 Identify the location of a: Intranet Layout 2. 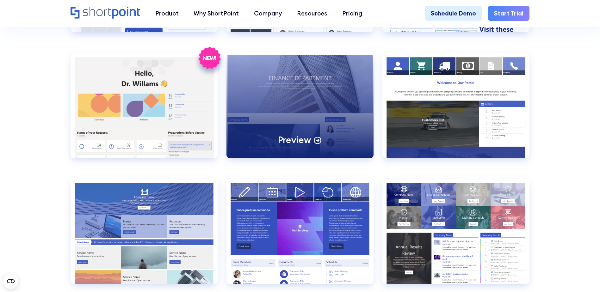
(456, 112).